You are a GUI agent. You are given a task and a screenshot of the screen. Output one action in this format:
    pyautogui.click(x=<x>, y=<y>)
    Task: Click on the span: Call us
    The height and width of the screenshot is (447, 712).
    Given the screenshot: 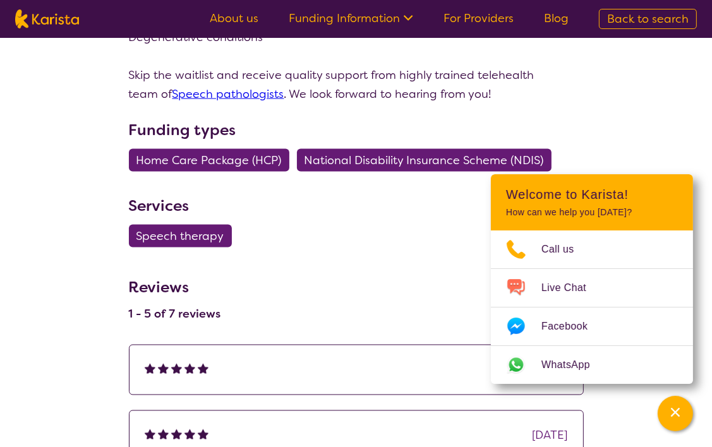 What is the action you would take?
    pyautogui.click(x=565, y=249)
    